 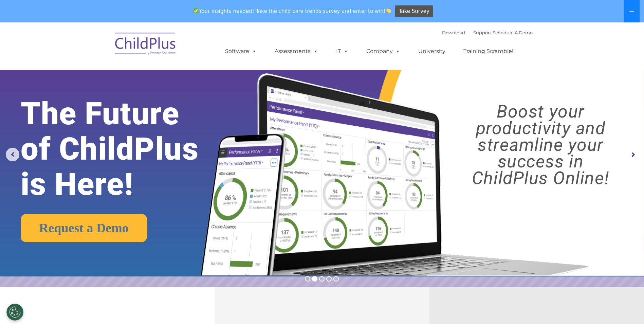 What do you see at coordinates (414, 11) in the screenshot?
I see `a: Take Survey` at bounding box center [414, 11].